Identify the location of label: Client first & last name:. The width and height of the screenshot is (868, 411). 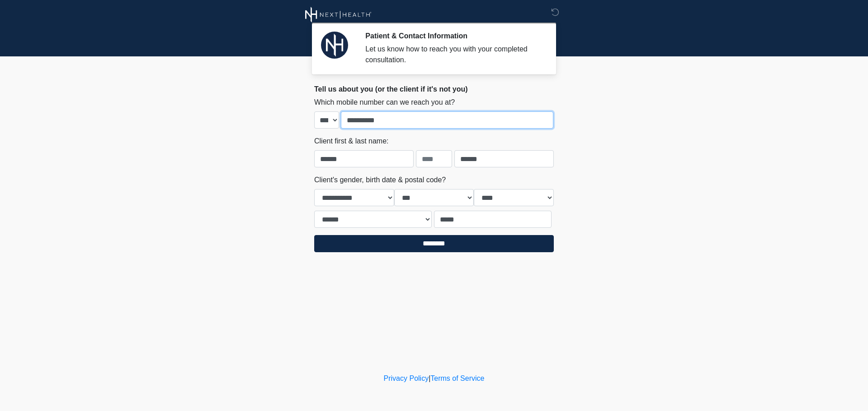
(351, 141).